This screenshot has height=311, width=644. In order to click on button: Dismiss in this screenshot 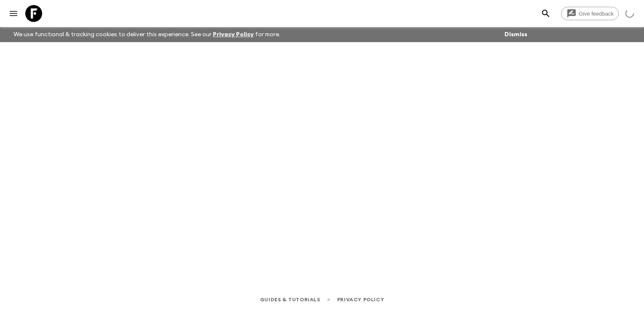, I will do `click(515, 34)`.